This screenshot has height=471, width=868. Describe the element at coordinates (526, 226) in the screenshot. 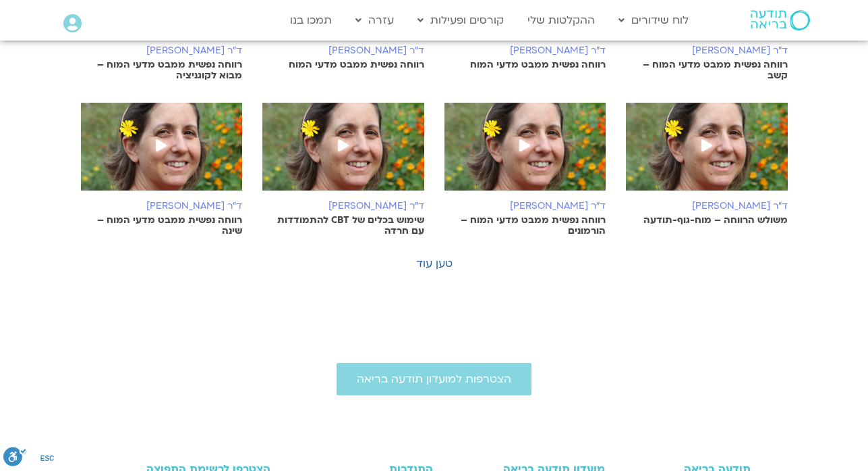

I see `p: רווחה נפשית ממבט מדעי המוח – הורמונים` at that location.